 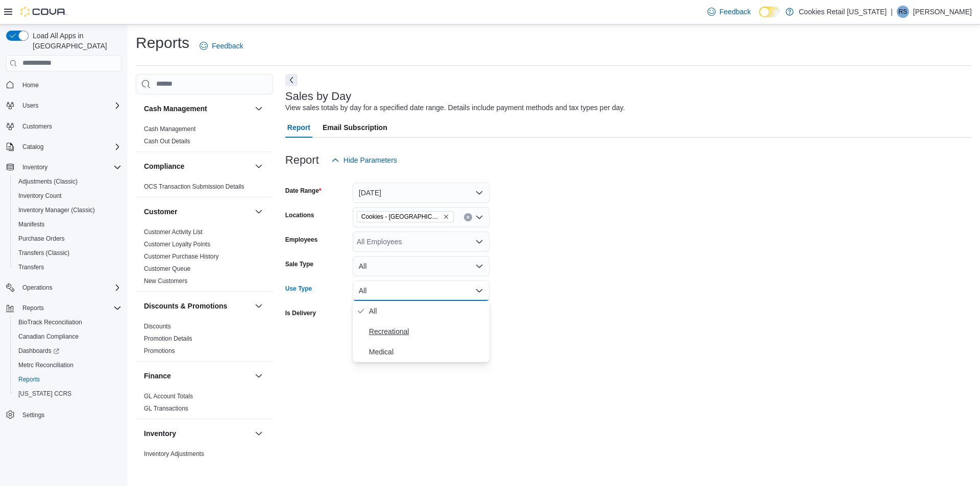 What do you see at coordinates (40, 196) in the screenshot?
I see `a: Inventory Count` at bounding box center [40, 196].